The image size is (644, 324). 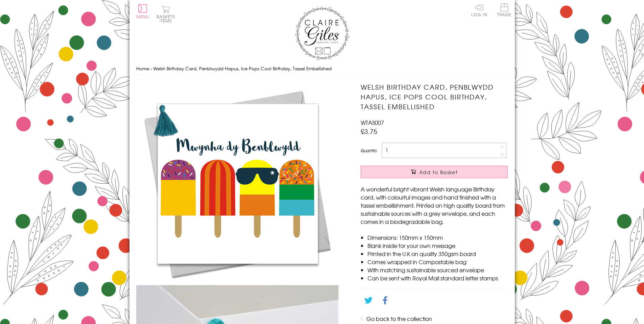 I want to click on h1: Welsh Birthday Card, Penblwydd Hapus, Ice Pops Cool Birthday, Tassel Embellished, so click(x=434, y=97).